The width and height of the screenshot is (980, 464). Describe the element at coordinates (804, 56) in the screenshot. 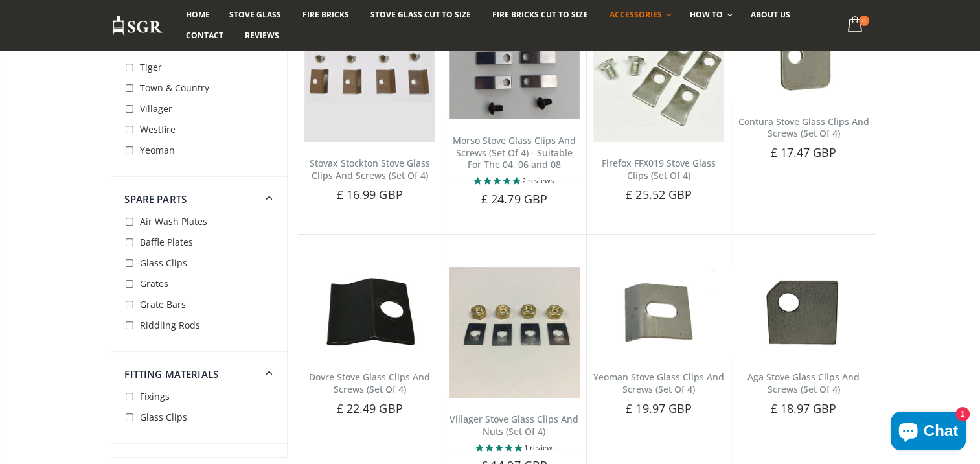

I see `img: Set of 4 Contura glass clips with screws` at that location.